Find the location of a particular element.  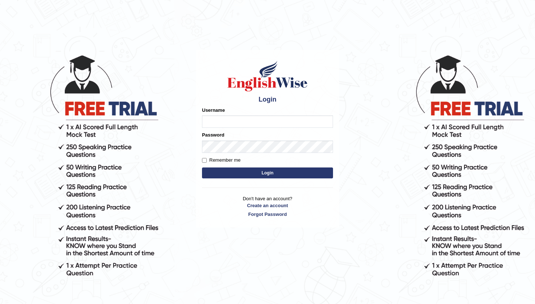

input: Remember me is located at coordinates (204, 160).